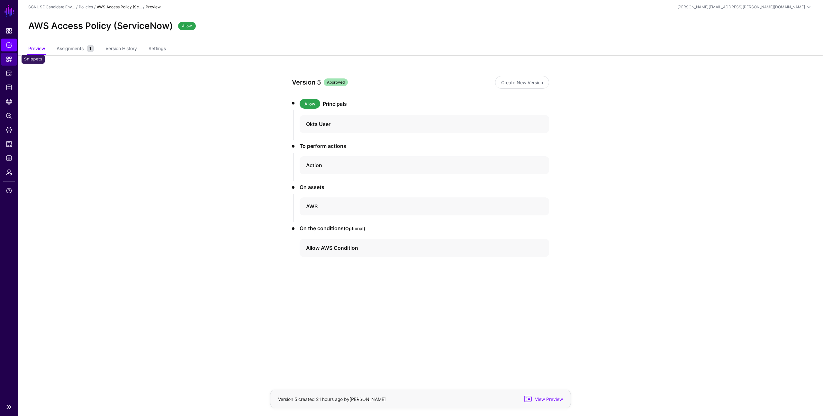 The width and height of the screenshot is (823, 416). Describe the element at coordinates (548, 399) in the screenshot. I see `span: View Preview` at that location.